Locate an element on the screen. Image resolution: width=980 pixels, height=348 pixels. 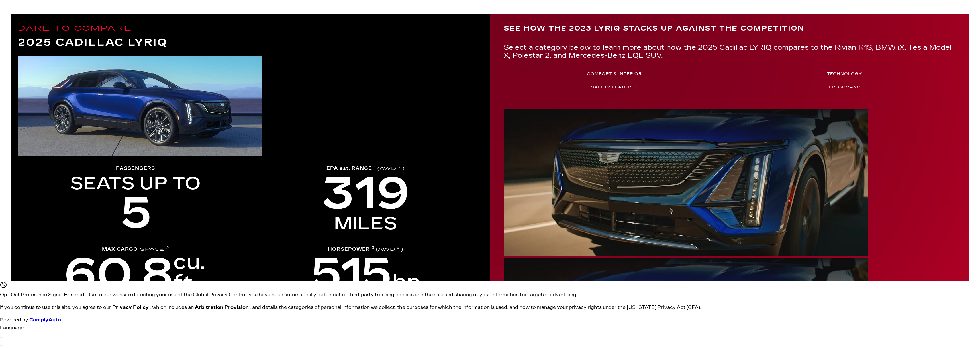
img: 319 mile range is located at coordinates (366, 203).